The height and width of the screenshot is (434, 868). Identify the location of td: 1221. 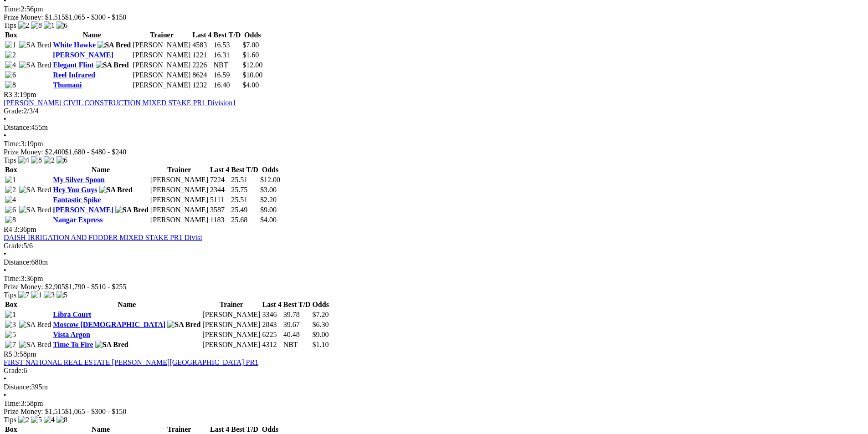
(202, 55).